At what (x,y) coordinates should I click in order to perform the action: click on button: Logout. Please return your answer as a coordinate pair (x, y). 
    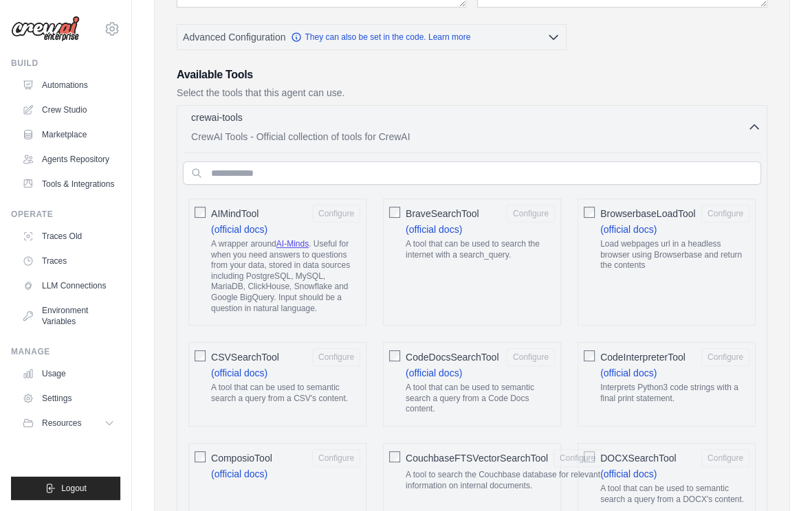
    Looking at the image, I should click on (65, 489).